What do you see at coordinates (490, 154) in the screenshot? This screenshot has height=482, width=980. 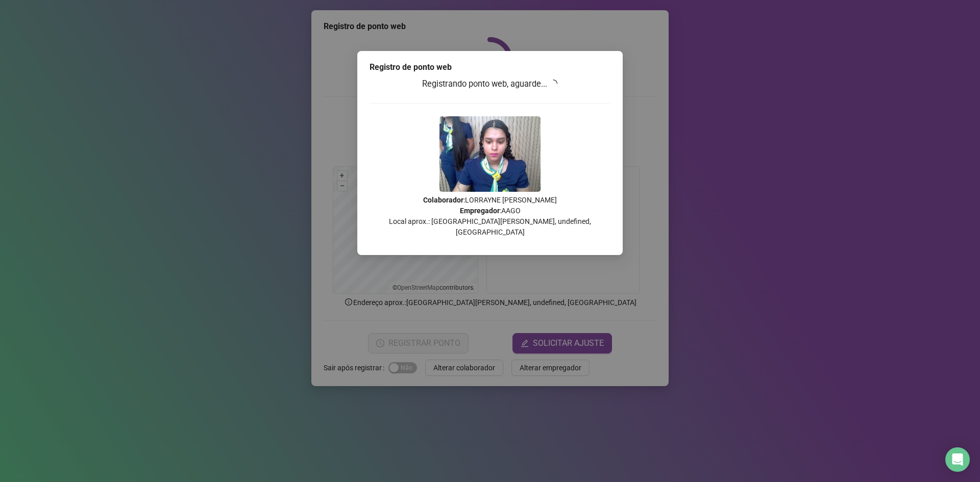 I see `img: 2Q==` at bounding box center [490, 154].